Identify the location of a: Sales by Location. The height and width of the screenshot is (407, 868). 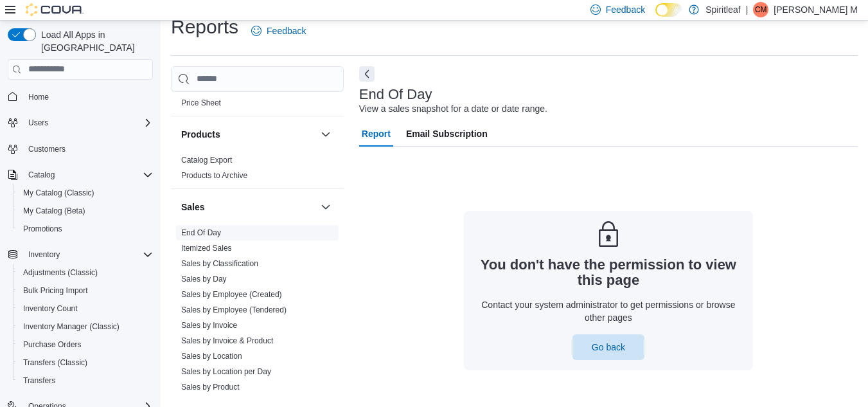
(212, 356).